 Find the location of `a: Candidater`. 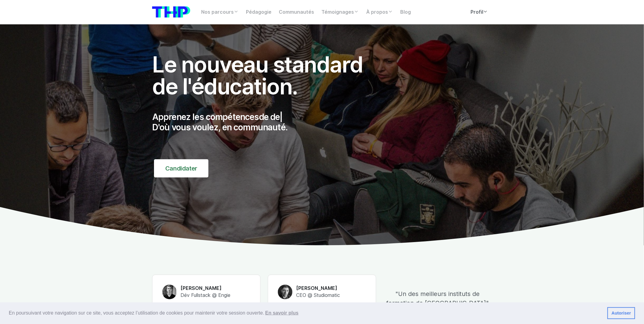

a: Candidater is located at coordinates (181, 169).